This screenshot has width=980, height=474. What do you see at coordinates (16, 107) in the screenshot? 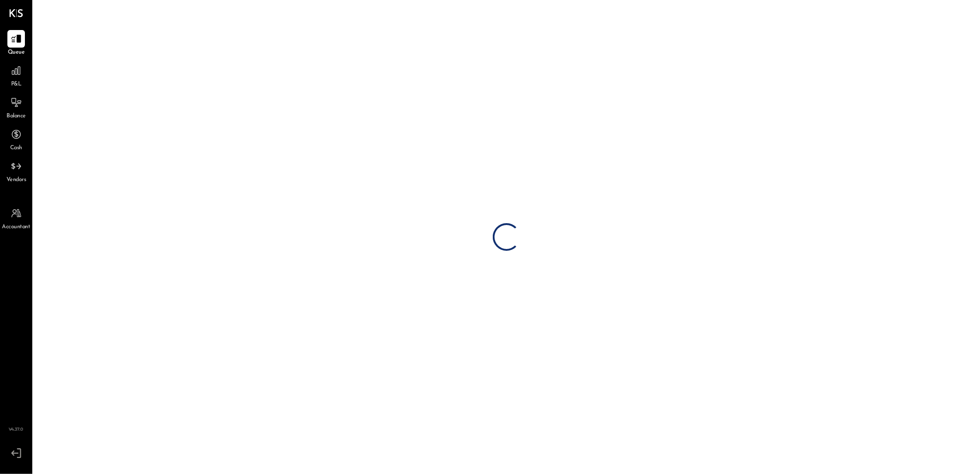
I see `a: Balance` at bounding box center [16, 107].